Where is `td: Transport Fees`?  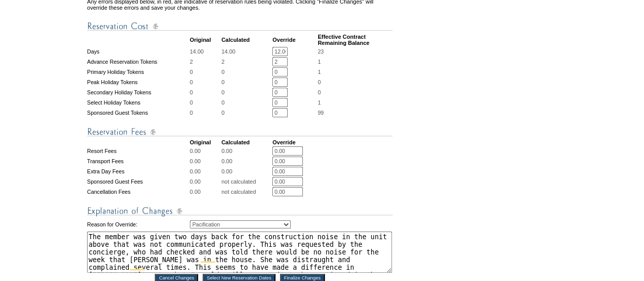 td: Transport Fees is located at coordinates (138, 161).